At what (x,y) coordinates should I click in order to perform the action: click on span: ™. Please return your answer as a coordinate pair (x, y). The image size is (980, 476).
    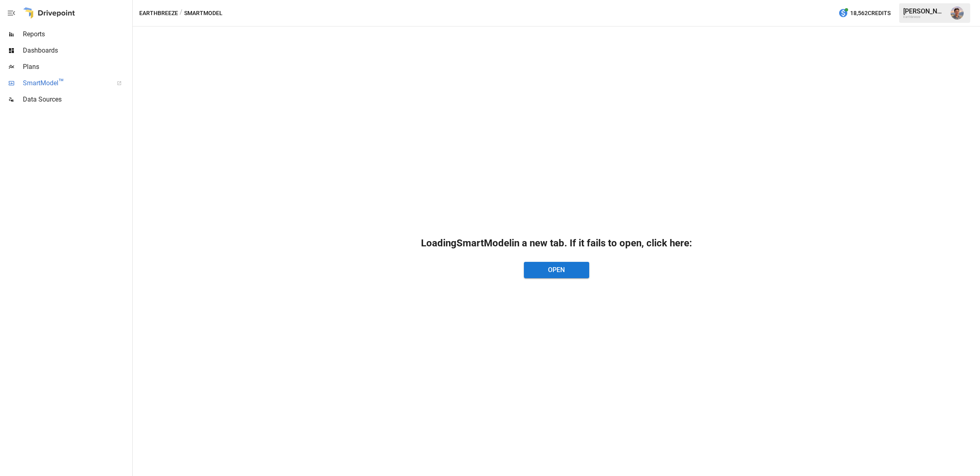
    Looking at the image, I should click on (61, 82).